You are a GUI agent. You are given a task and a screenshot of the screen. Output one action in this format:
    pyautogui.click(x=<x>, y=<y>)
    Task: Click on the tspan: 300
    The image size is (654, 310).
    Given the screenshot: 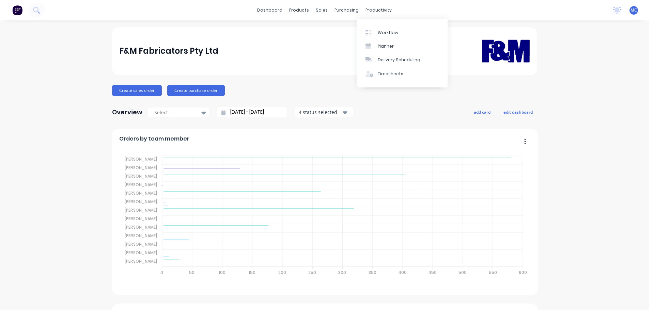 What is the action you would take?
    pyautogui.click(x=342, y=272)
    